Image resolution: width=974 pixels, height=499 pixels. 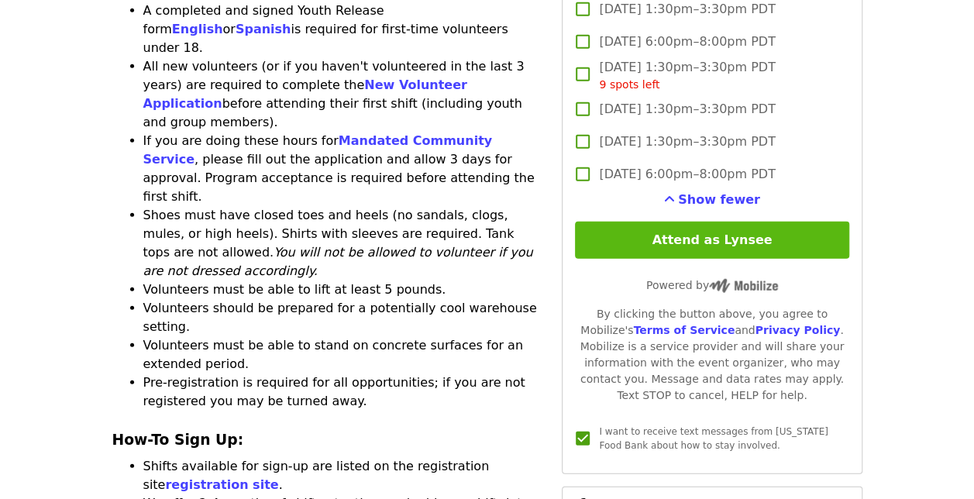 What do you see at coordinates (719, 199) in the screenshot?
I see `span: Show fewer` at bounding box center [719, 199].